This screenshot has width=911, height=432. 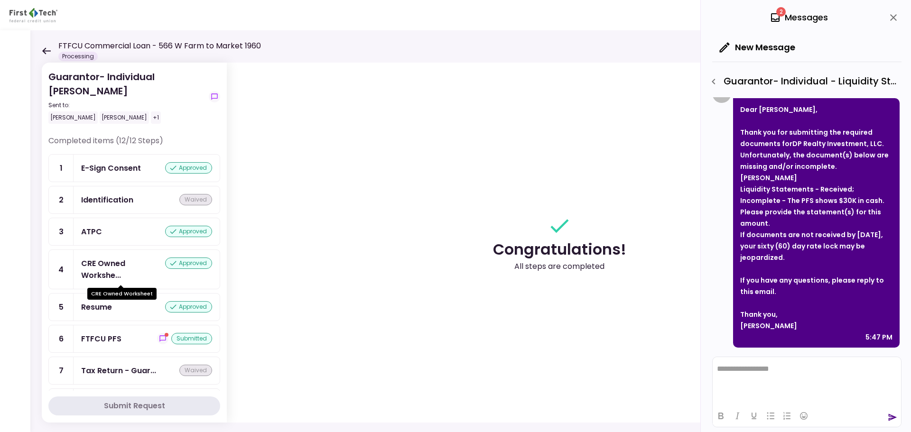 I want to click on div: Identification, so click(x=107, y=200).